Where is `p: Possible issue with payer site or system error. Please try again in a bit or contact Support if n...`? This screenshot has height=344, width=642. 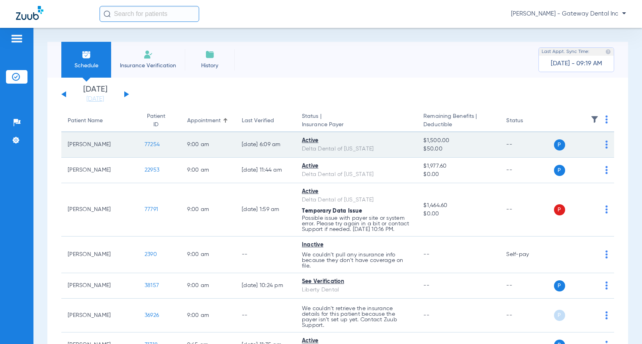
p: Possible issue with payer site or system error. Please try again in a bit or contact Support if n... is located at coordinates (356, 224).